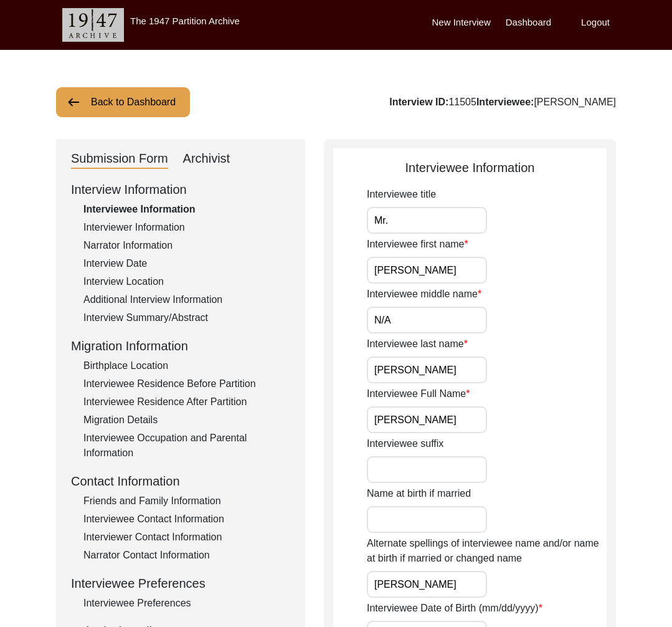 This screenshot has width=672, height=627. What do you see at coordinates (486, 551) in the screenshot?
I see `label: Alternate spellings of interviewee name and/or name at birth if married or changed name` at bounding box center [486, 551].